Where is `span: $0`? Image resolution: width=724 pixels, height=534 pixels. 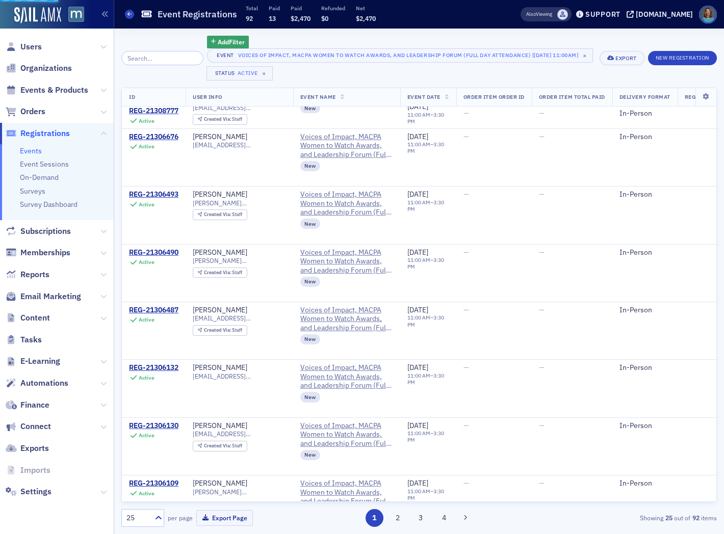
span: $0 is located at coordinates (325, 18).